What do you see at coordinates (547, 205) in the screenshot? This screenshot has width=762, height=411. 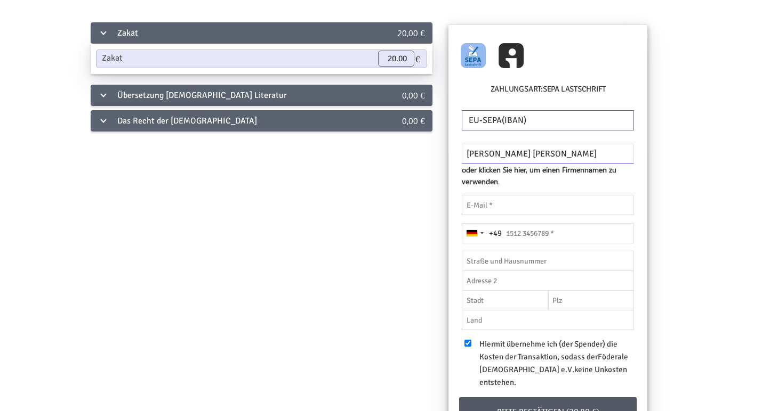 I see `input: E-Mail *` at bounding box center [547, 205].